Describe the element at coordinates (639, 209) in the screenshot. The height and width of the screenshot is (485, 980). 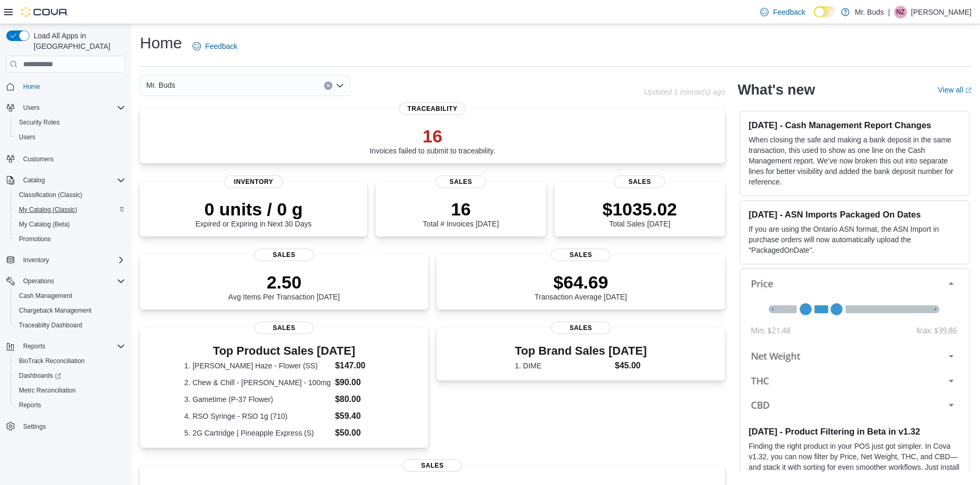
I see `p: $1035.02` at that location.